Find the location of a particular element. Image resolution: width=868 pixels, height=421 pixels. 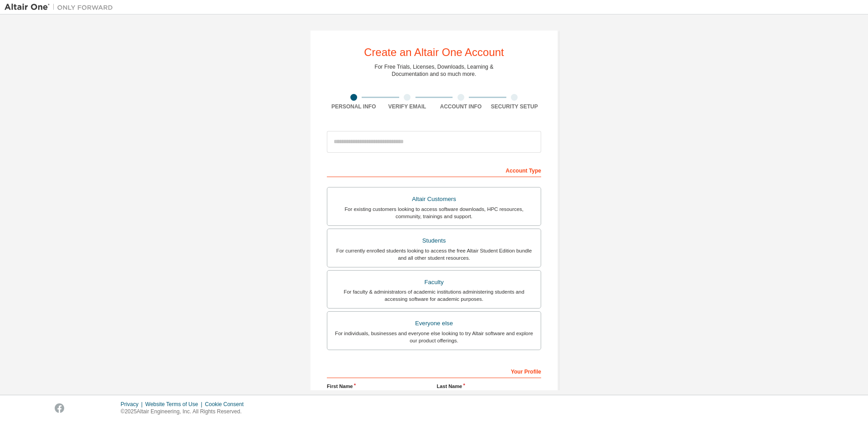

label: First Name is located at coordinates (379, 386).